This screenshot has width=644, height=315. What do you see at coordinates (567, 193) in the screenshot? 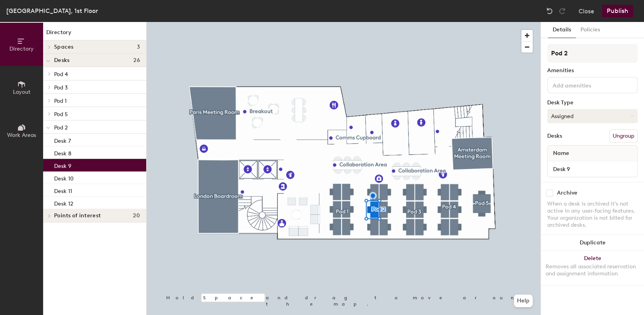
I see `div: Archive` at bounding box center [567, 193].